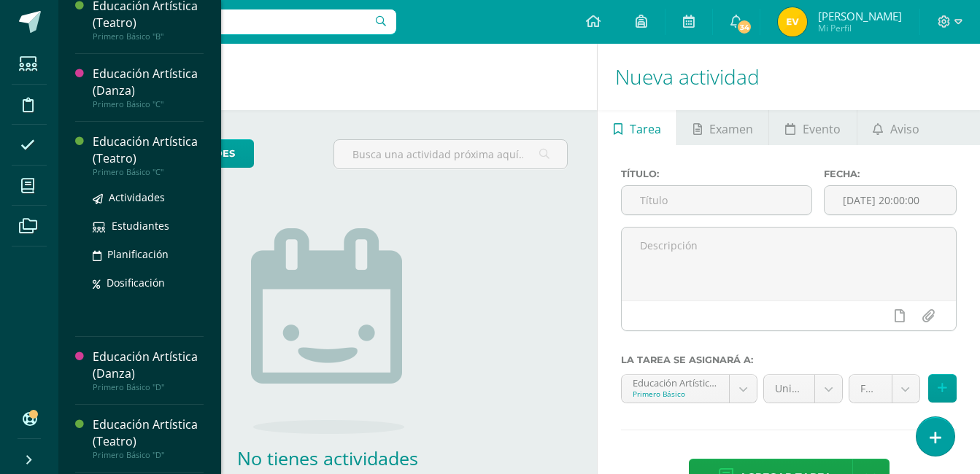 This screenshot has height=474, width=980. What do you see at coordinates (870, 389) in the screenshot?
I see `span: FORMATIVO (60.0%)` at bounding box center [870, 389].